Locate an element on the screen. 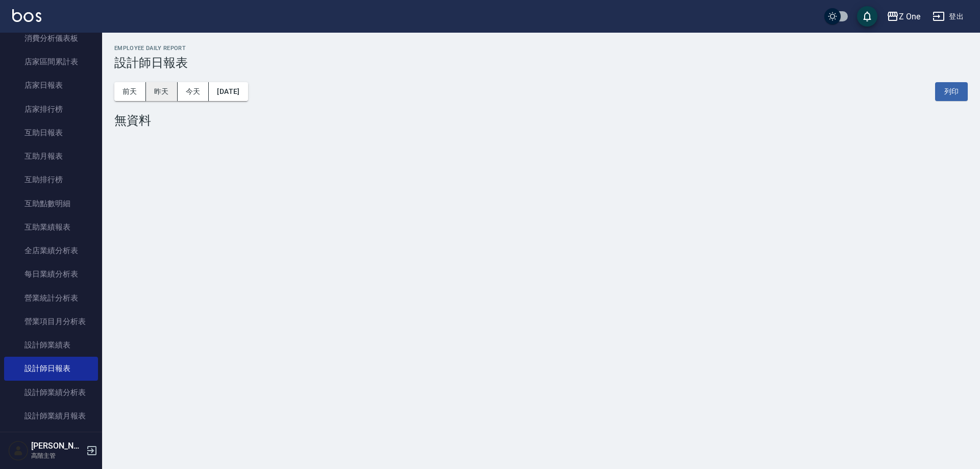 Image resolution: width=980 pixels, height=469 pixels. button: save is located at coordinates (867, 16).